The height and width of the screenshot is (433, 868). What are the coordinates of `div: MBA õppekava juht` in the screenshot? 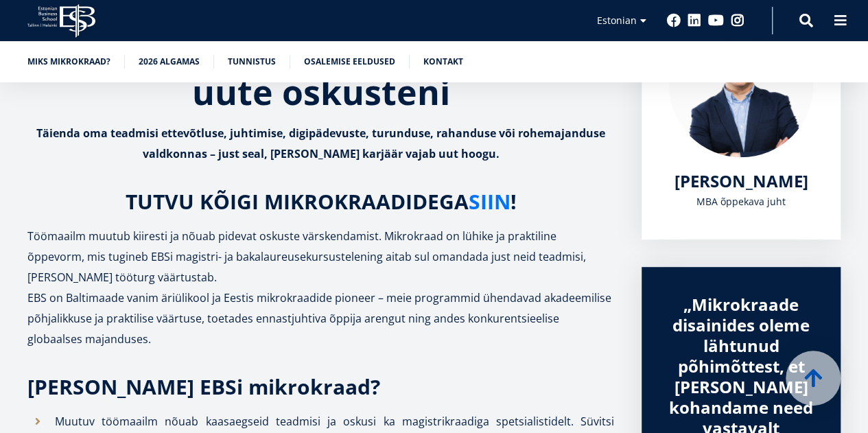 It's located at (741, 202).